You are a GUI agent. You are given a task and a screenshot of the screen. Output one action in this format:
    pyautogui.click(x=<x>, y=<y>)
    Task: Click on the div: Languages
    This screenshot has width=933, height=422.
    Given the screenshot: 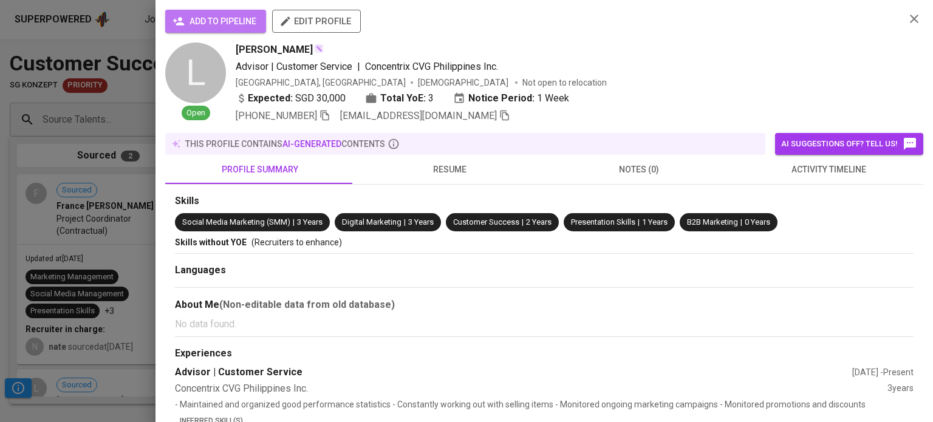 What is the action you would take?
    pyautogui.click(x=545, y=270)
    